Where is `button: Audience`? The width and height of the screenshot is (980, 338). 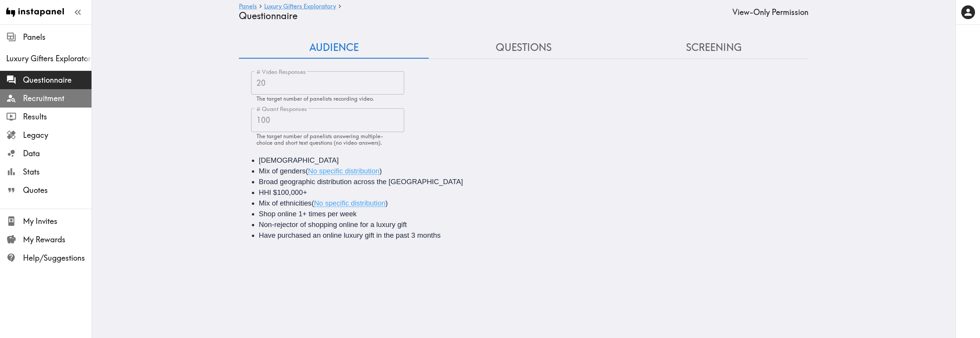 button: Audience is located at coordinates (333, 47).